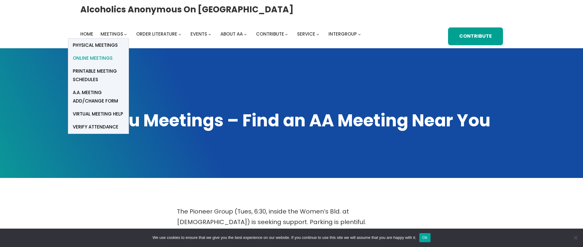 The width and height of the screenshot is (583, 247). Describe the element at coordinates (318, 34) in the screenshot. I see `button: Service submenu` at that location.